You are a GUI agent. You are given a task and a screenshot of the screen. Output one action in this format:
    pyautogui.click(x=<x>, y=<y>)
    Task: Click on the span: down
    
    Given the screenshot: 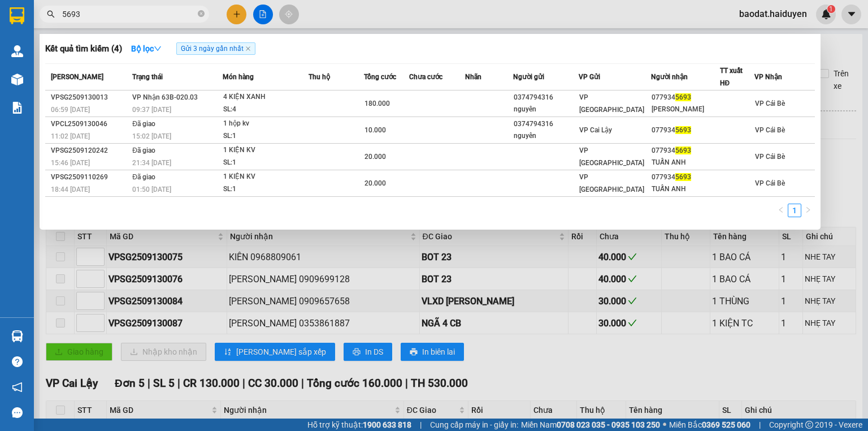 What is the action you would take?
    pyautogui.click(x=157, y=49)
    